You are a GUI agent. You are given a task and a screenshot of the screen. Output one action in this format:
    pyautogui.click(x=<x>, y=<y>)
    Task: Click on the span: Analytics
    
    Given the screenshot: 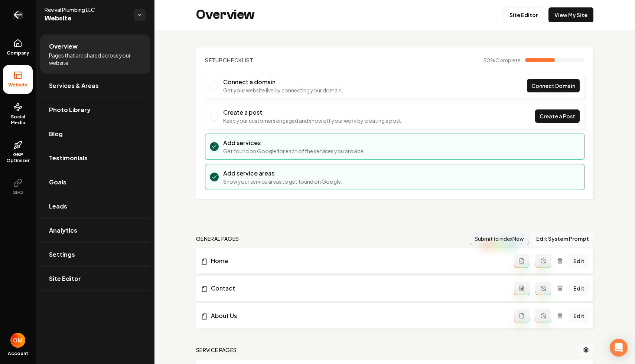 What is the action you would take?
    pyautogui.click(x=63, y=231)
    